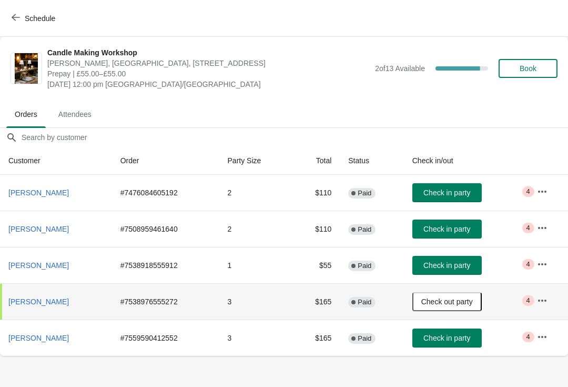 The height and width of the screenshot is (387, 568). Describe the element at coordinates (166, 160) in the screenshot. I see `th: Order` at that location.